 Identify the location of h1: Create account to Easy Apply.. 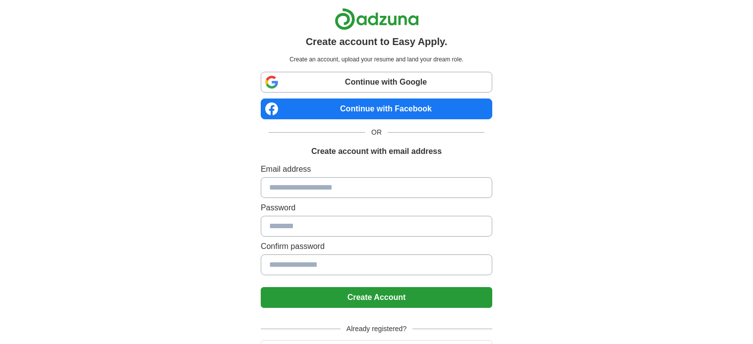
(377, 42).